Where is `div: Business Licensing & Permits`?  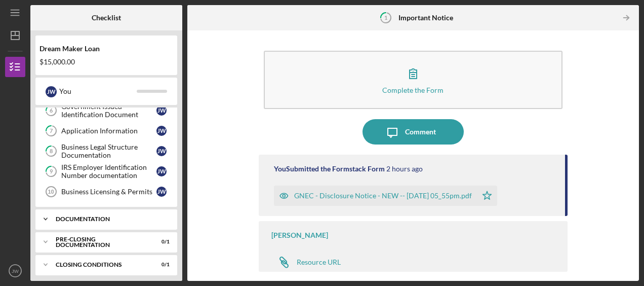
div: Business Licensing & Permits is located at coordinates (109, 191).